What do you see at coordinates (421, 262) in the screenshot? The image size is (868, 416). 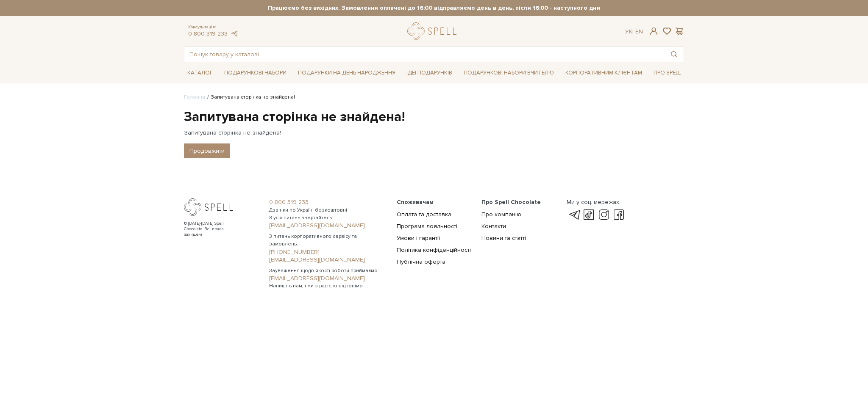 I see `a: Публічна оферта` at bounding box center [421, 262].